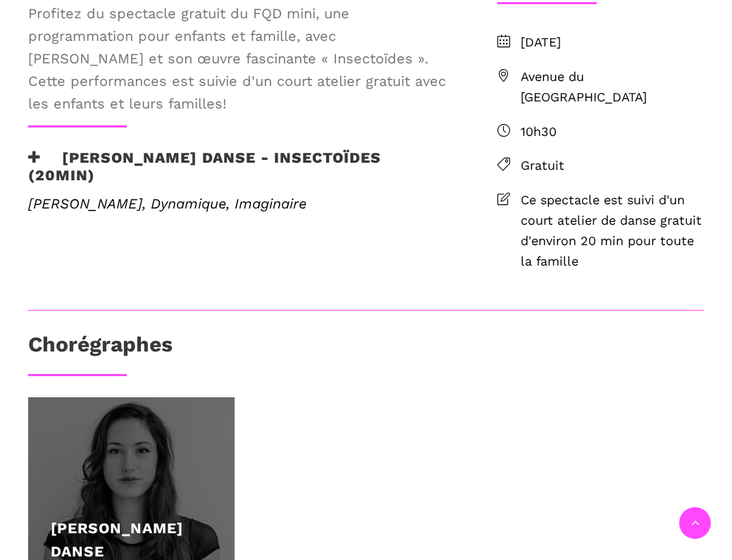 Image resolution: width=732 pixels, height=560 pixels. What do you see at coordinates (612, 230) in the screenshot?
I see `span: Ce spectacle est suivi d'un court atelier de danse gratuit d'environ 20 min pour toute la famille` at bounding box center [612, 230].